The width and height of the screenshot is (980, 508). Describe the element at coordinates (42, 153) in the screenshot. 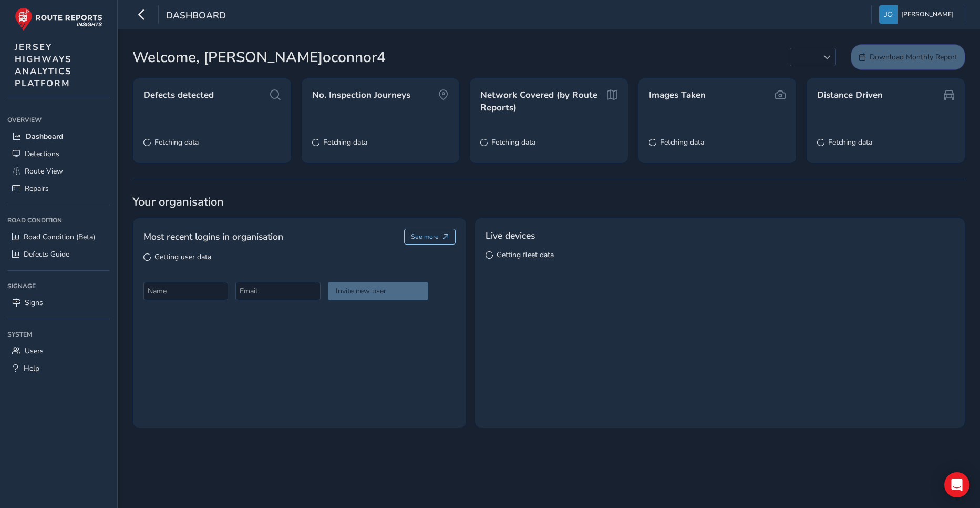

I see `span: Detections` at that location.